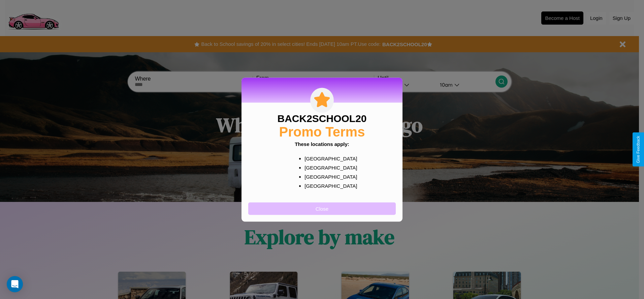 This screenshot has width=644, height=299. I want to click on button: Close, so click(322, 209).